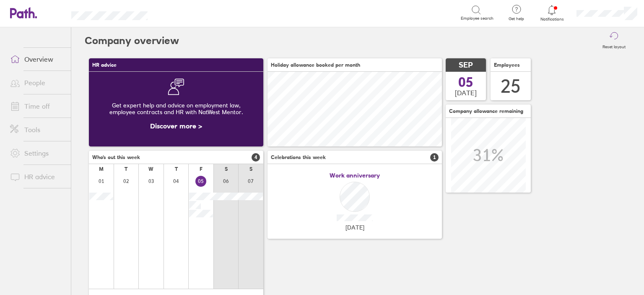  What do you see at coordinates (507, 65) in the screenshot?
I see `span: Employees` at bounding box center [507, 65].